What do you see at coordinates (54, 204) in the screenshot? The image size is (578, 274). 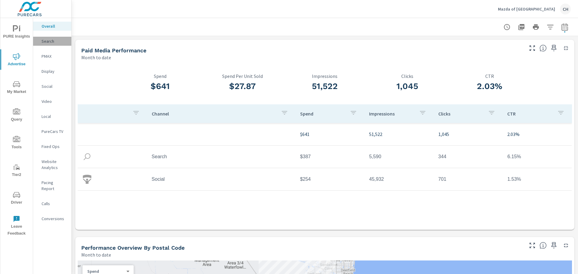 I see `p: Calls` at bounding box center [54, 204].